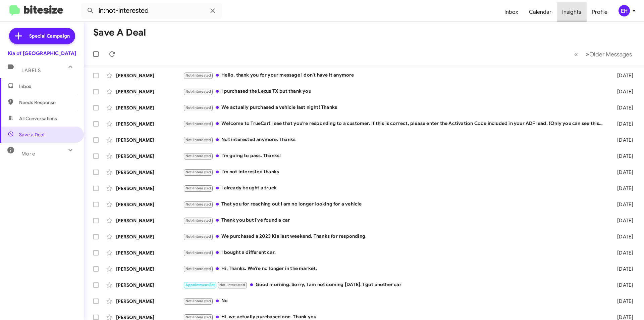 This screenshot has height=320, width=644. Describe the element at coordinates (603, 54) in the screenshot. I see `nav: Page navigation example` at that location.